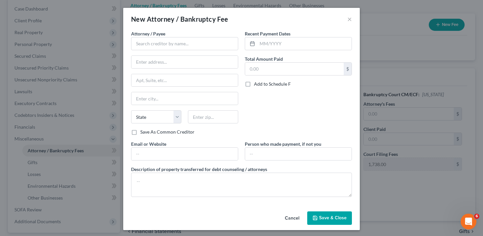  What do you see at coordinates (264, 59) in the screenshot?
I see `label: Total Amount Paid` at bounding box center [264, 59].